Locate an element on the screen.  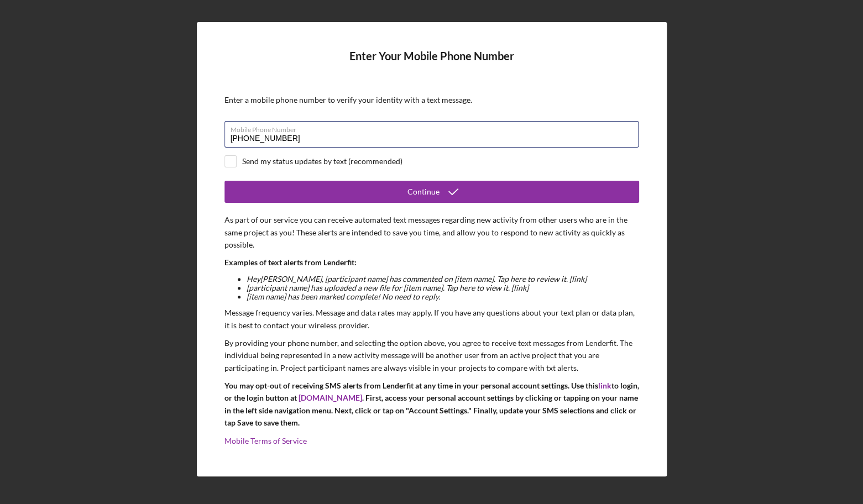
a: Mobile Terms of Service is located at coordinates (265, 440).